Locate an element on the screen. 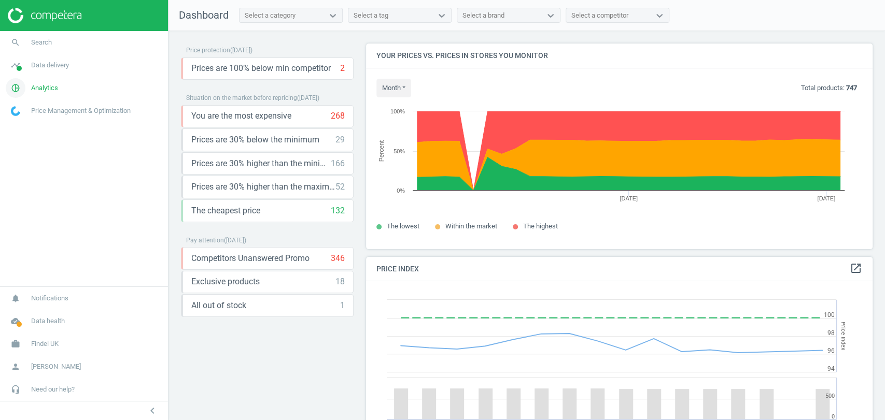 This screenshot has height=420, width=885. i: search is located at coordinates (16, 42).